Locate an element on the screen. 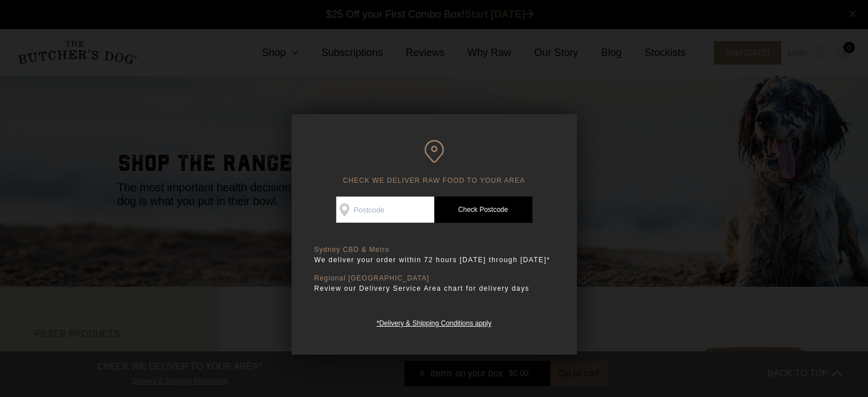  a: *Delivery & Shipping Conditions apply is located at coordinates (433, 321).